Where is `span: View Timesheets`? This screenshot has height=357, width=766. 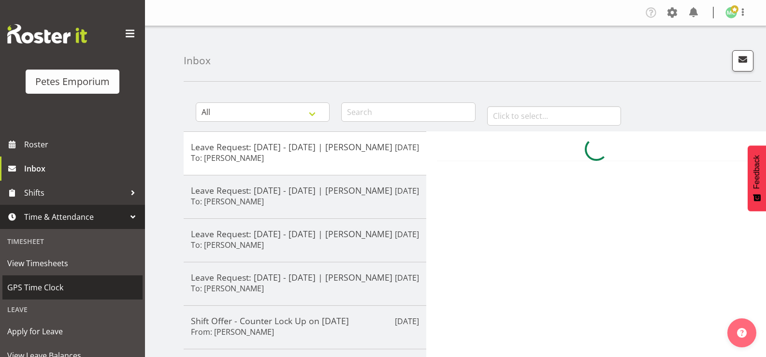 span: View Timesheets is located at coordinates (73, 264).